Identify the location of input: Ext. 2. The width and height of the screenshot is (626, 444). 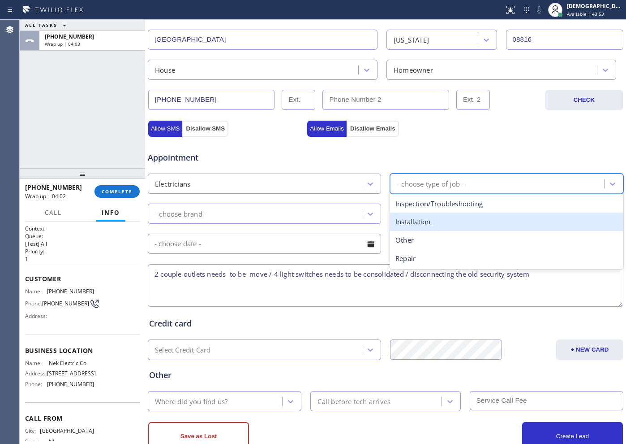
(473, 99).